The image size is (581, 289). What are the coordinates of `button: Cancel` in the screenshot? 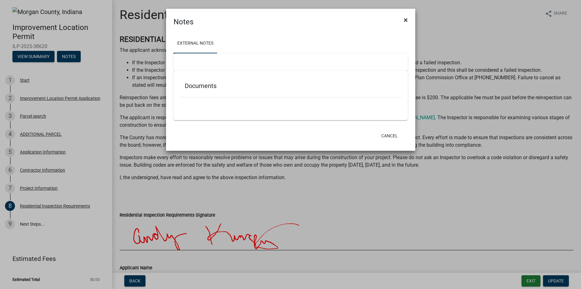 It's located at (389, 136).